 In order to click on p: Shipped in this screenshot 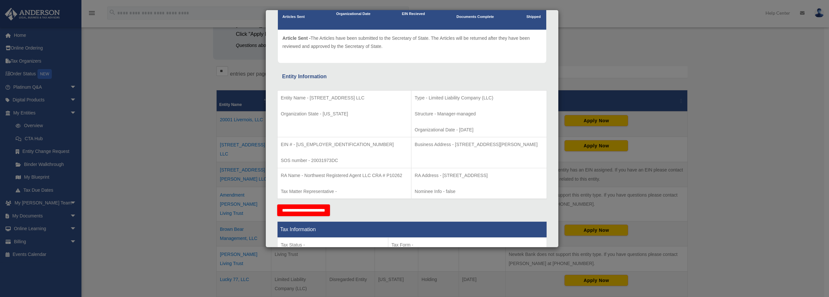, I will do `click(534, 17)`.